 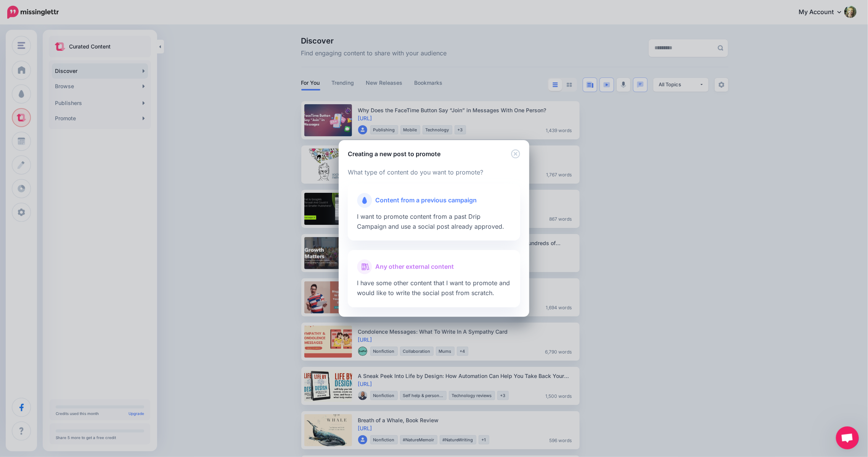 What do you see at coordinates (433, 288) in the screenshot?
I see `span: I have some other content that I want to promote and would like to write the social post from scr...` at bounding box center [433, 288].